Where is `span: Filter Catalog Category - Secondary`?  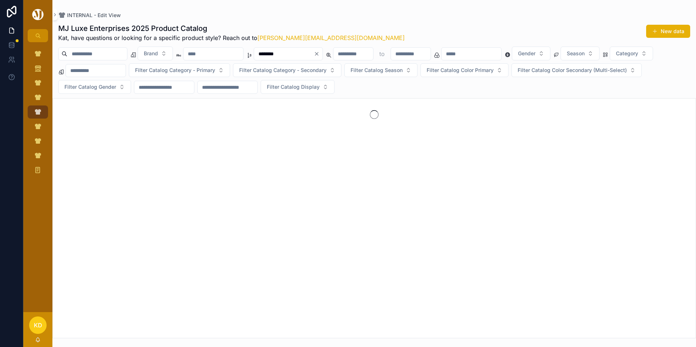 span: Filter Catalog Category - Secondary is located at coordinates (283, 70).